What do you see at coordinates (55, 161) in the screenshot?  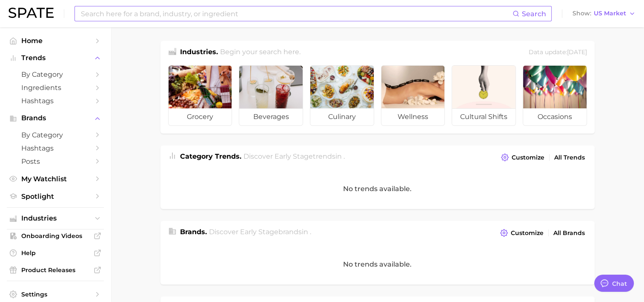 I see `a: Posts` at bounding box center [55, 161].